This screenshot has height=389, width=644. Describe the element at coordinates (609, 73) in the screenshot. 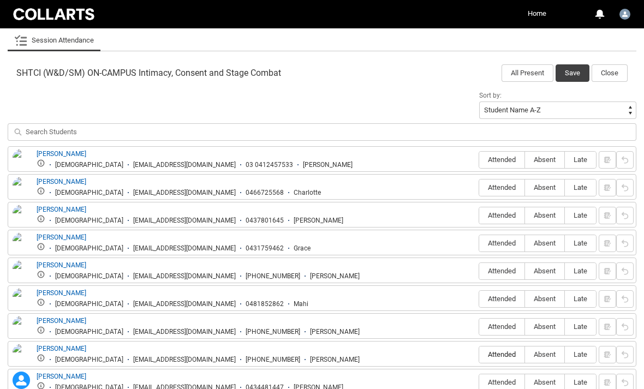

I see `button: Close` at that location.